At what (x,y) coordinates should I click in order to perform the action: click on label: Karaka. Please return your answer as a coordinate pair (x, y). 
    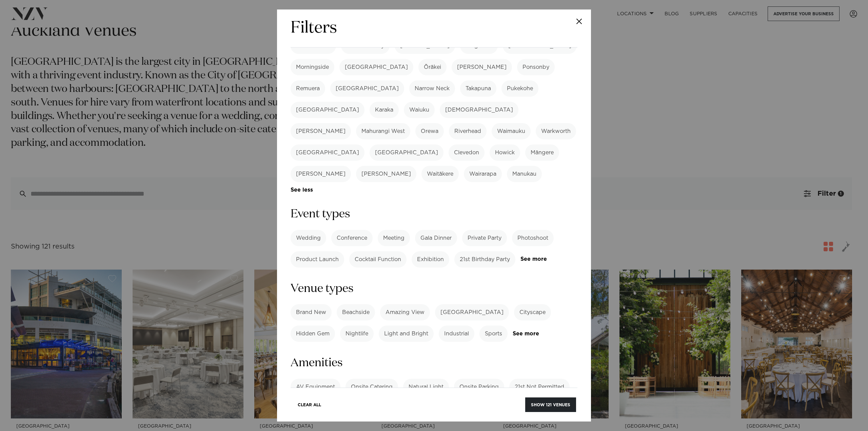
    Looking at the image, I should click on (384, 110).